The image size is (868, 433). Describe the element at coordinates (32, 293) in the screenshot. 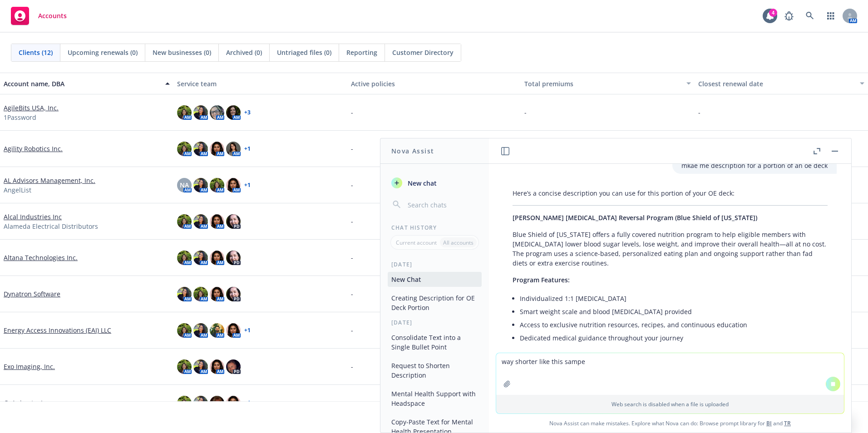

I see `a: Dynatron Software` at that location.